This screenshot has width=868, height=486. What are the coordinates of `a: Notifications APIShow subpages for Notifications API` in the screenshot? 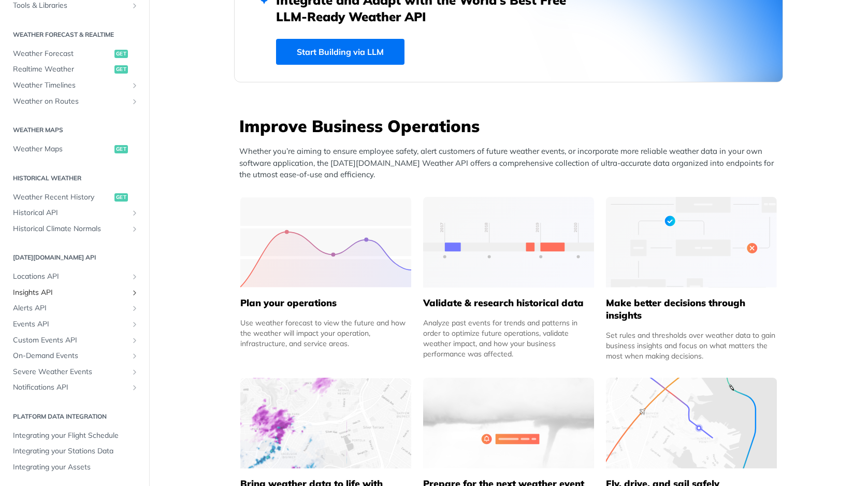 It's located at (74, 387).